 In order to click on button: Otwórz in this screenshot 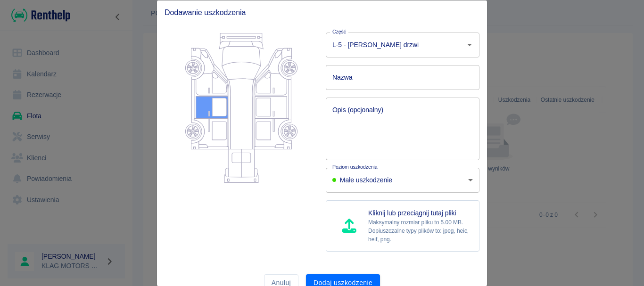, I will do `click(469, 45)`.